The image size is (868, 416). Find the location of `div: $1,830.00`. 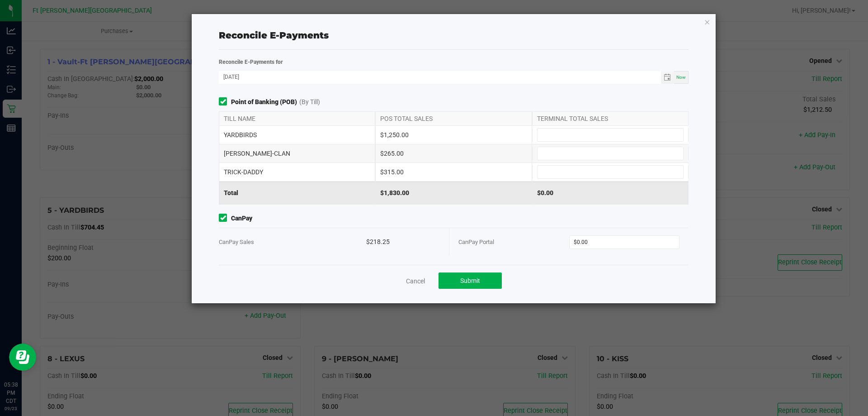

div: $1,830.00 is located at coordinates (454, 192).